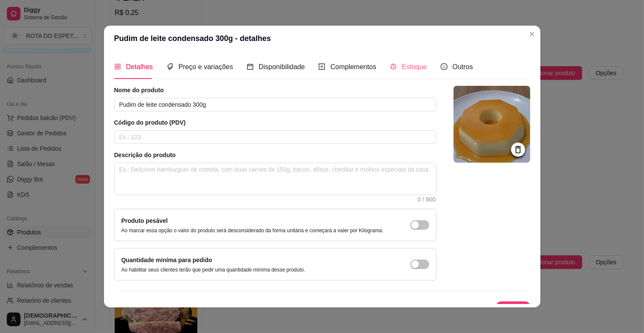 This screenshot has height=333, width=644. I want to click on span: Complementos, so click(353, 67).